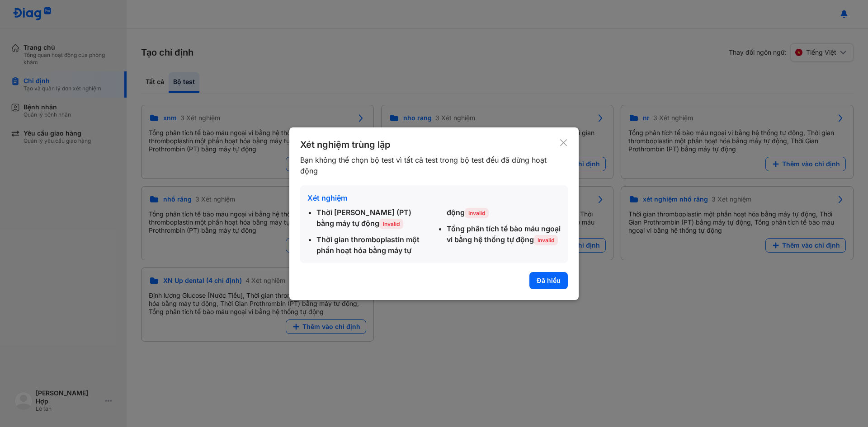 Image resolution: width=868 pixels, height=427 pixels. What do you see at coordinates (434, 198) in the screenshot?
I see `div: Xét nghiệm` at bounding box center [434, 198].